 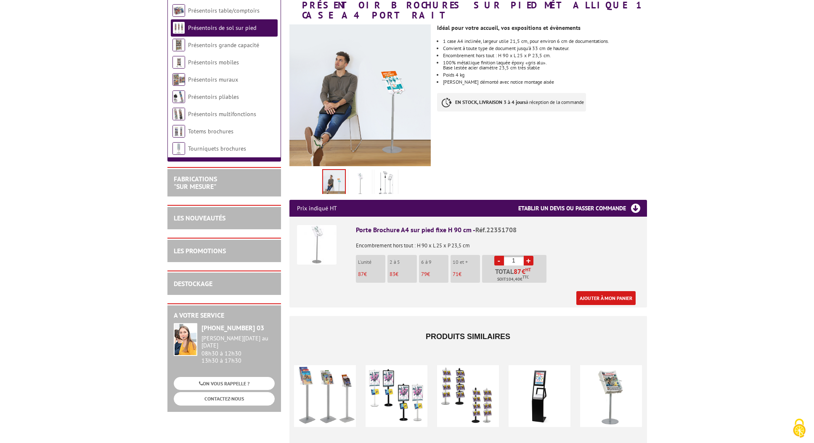 What do you see at coordinates (200, 251) in the screenshot?
I see `a: LES PROMOTIONS` at bounding box center [200, 251].